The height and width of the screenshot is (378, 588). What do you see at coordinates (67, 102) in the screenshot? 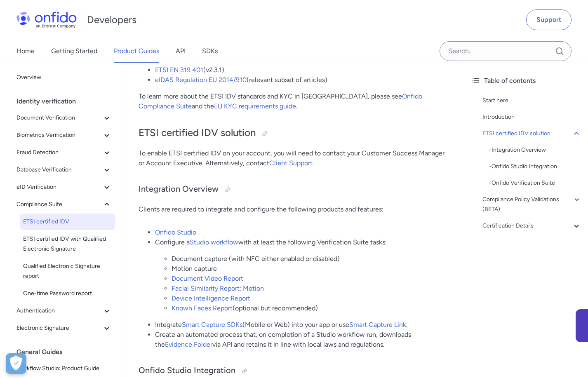
I see `div: Identity verification` at bounding box center [67, 102].